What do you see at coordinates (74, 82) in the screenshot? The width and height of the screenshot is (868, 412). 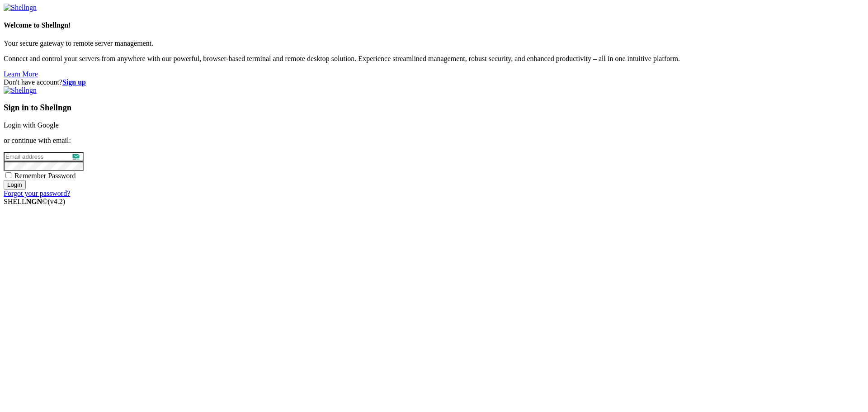 I see `a: Sign up` at bounding box center [74, 82].